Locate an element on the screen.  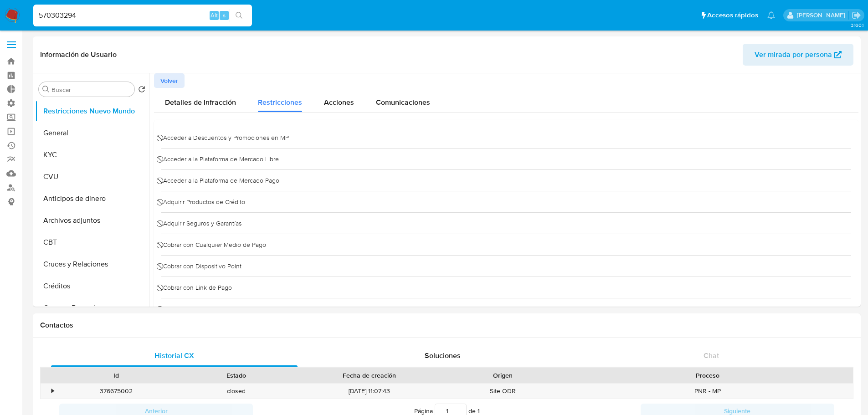
button: General is located at coordinates (92, 133).